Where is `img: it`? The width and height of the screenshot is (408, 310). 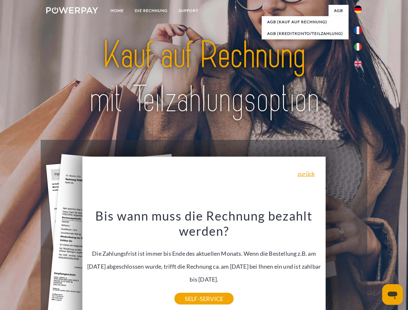
img: it is located at coordinates (358, 47).